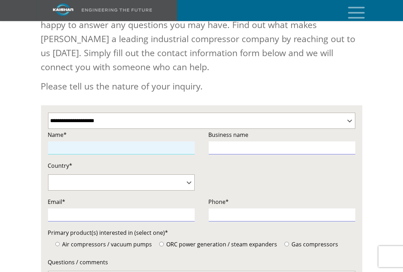  What do you see at coordinates (106, 244) in the screenshot?
I see `span: Air compressors / vacuum pumps` at bounding box center [106, 244].